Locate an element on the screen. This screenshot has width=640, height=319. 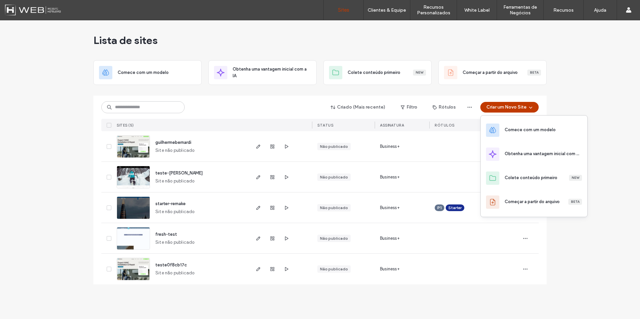
div: Colete conteúdo primeiro is located at coordinates (531, 178).